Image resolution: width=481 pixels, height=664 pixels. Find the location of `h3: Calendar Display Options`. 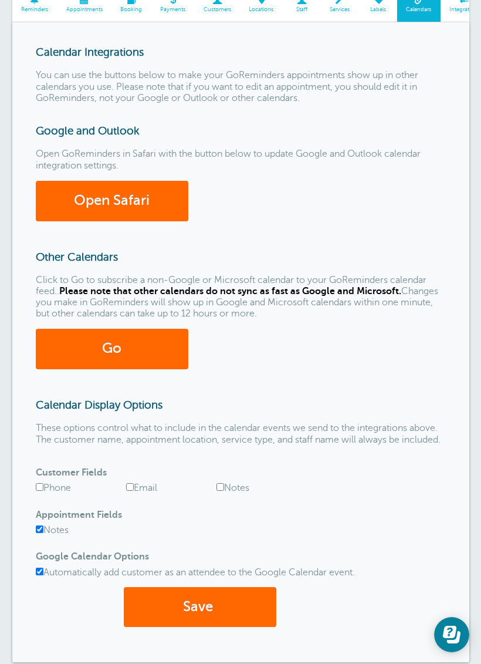

h3: Calendar Display Options is located at coordinates (241, 405).